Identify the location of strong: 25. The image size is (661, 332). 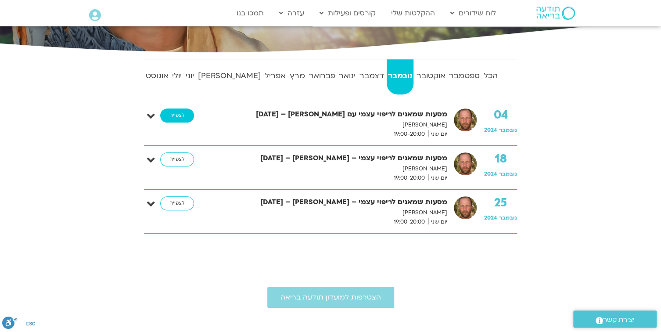
(501, 203).